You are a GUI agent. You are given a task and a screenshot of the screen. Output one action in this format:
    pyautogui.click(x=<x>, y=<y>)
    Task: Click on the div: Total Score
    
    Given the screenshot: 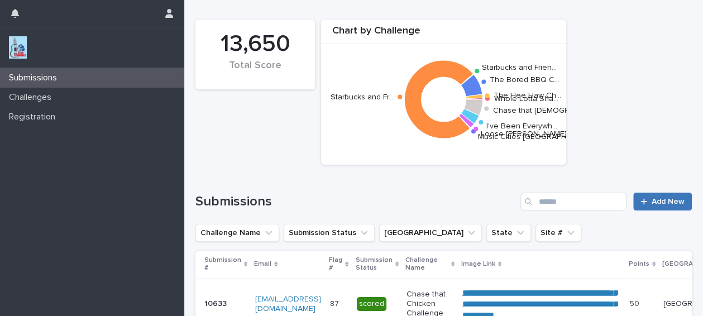 What is the action you would take?
    pyautogui.click(x=255, y=72)
    